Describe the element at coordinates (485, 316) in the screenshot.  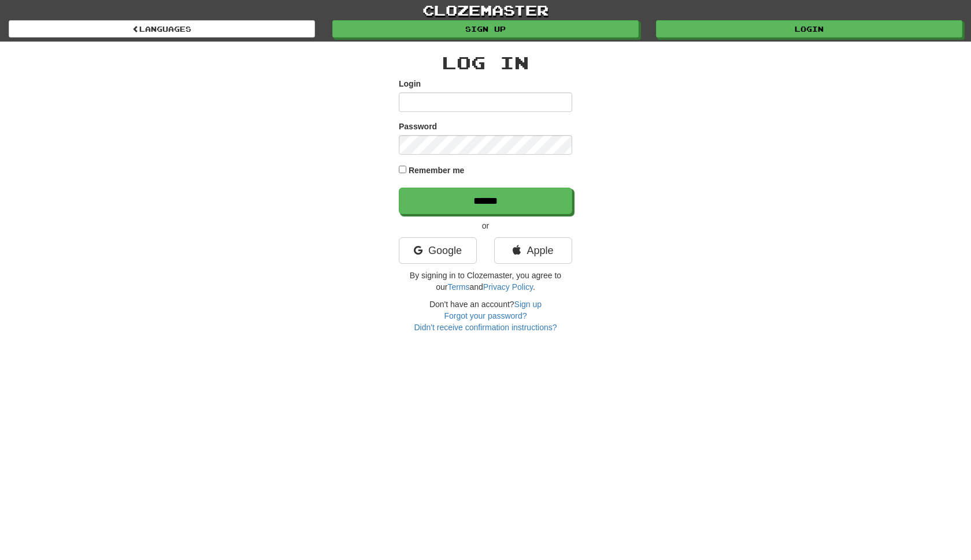
I see `div: Don't have an account?` at that location.